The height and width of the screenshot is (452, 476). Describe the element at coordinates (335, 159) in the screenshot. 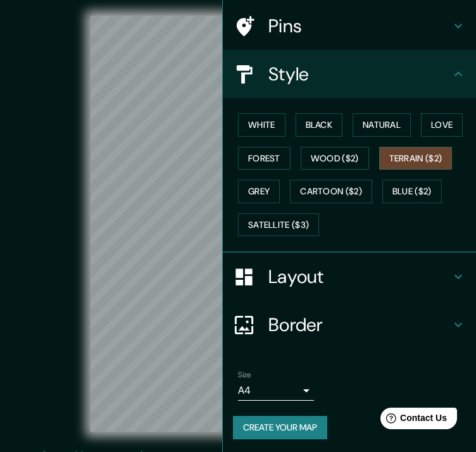

I see `button: Wood ($2)` at that location.